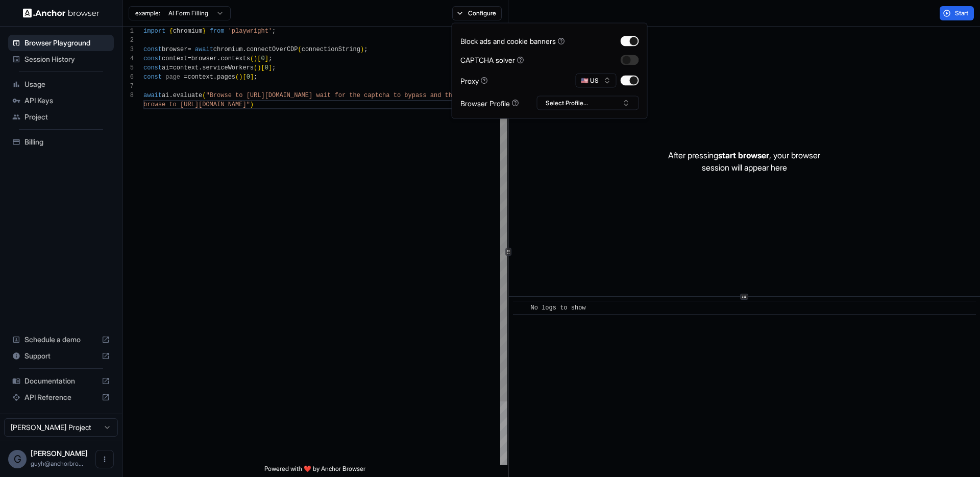 Image resolution: width=980 pixels, height=477 pixels. I want to click on span: evaluate, so click(188, 95).